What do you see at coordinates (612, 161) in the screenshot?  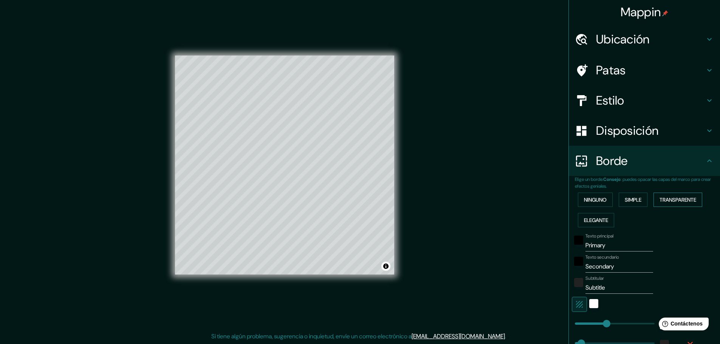 I see `font: Borde` at bounding box center [612, 161].